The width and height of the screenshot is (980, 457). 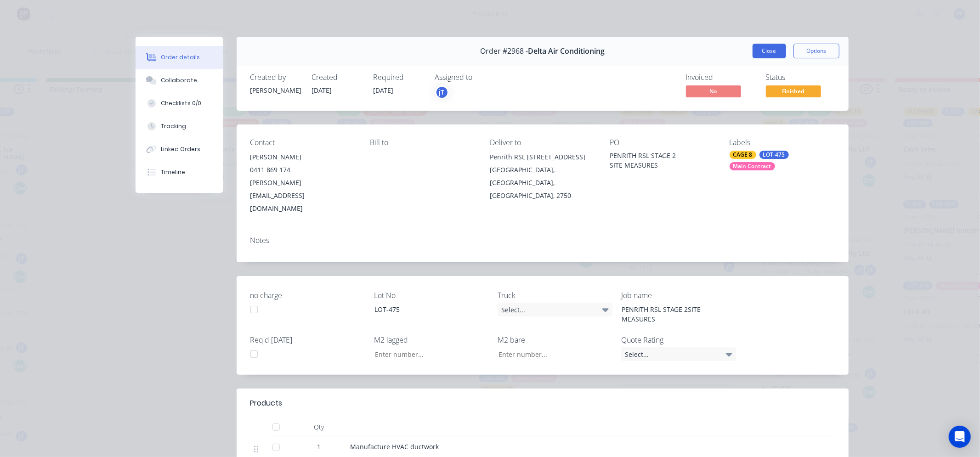 I want to click on button: Linked Orders, so click(x=179, y=149).